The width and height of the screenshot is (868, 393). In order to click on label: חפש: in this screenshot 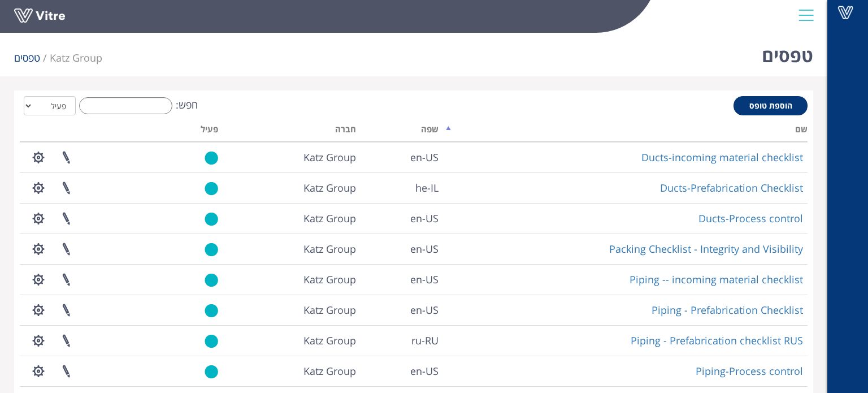, I will do `click(137, 105)`.